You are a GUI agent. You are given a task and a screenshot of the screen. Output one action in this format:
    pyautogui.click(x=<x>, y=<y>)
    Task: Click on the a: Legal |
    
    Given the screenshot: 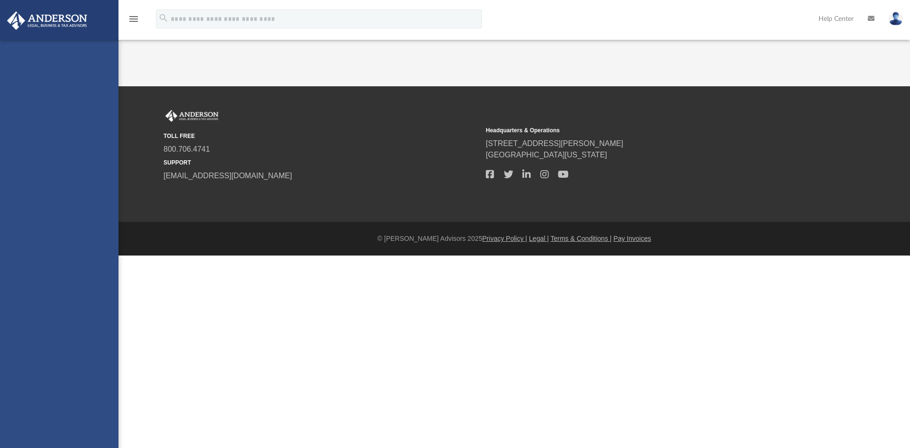 What is the action you would take?
    pyautogui.click(x=539, y=238)
    